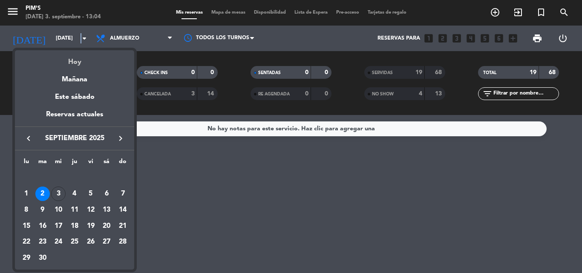  I want to click on td: 9 de septiembre de 2025, so click(43, 210).